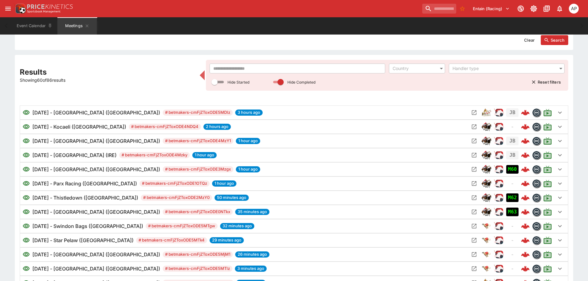 The width and height of the screenshot is (588, 281). Describe the element at coordinates (226, 240) in the screenshot. I see `span: 29 minutes ago` at that location.